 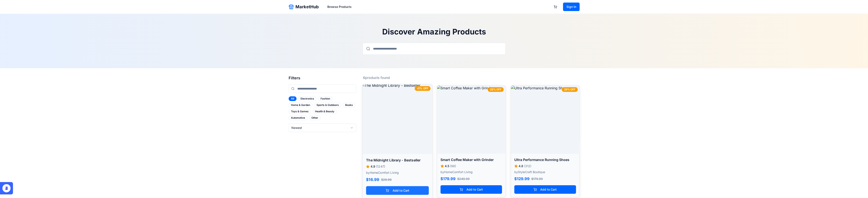 I want to click on img: Ultra Performance Running Shoes, so click(x=545, y=120).